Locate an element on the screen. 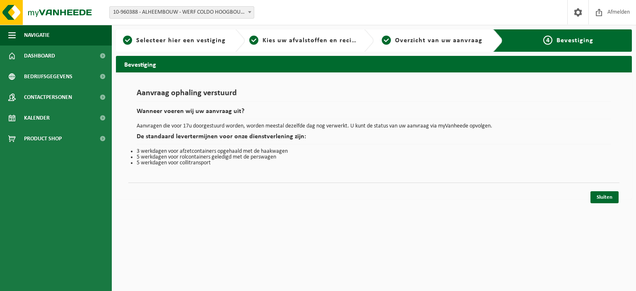  span: 10-960388 - ALHEEMBOUW - WERF COLDO HOOGBOUW WAB2624 - KUURNE - KUURNE is located at coordinates (182, 12).